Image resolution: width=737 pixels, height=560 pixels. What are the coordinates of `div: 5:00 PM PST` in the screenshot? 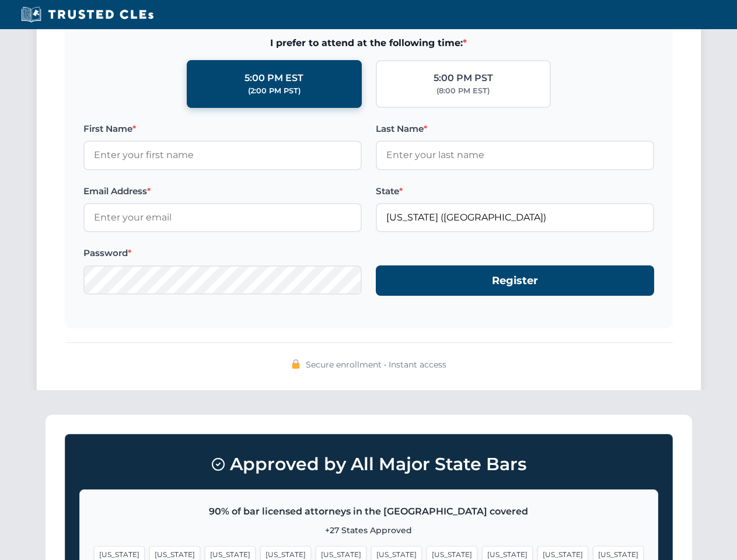 It's located at (463, 78).